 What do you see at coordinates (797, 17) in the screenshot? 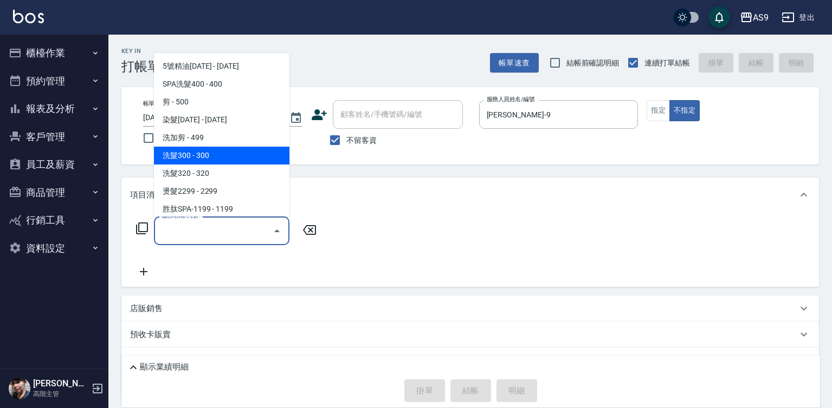
I see `button: 登出` at bounding box center [797, 17].